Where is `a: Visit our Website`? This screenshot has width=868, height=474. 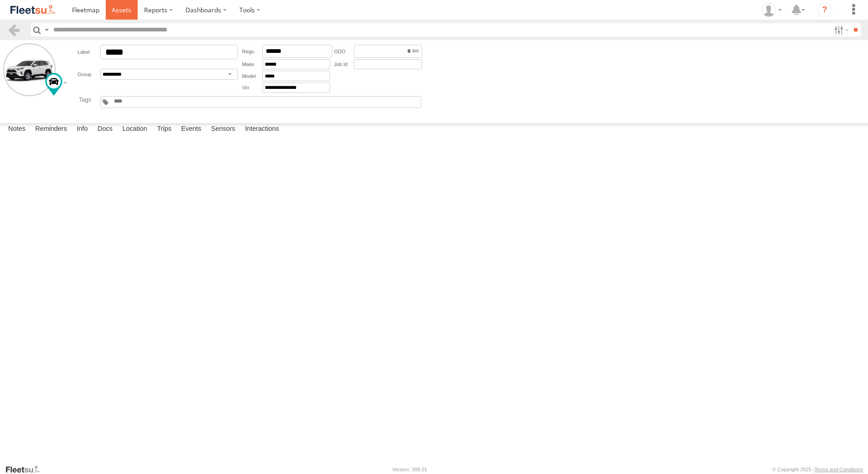
a: Visit our Website is located at coordinates (26, 470).